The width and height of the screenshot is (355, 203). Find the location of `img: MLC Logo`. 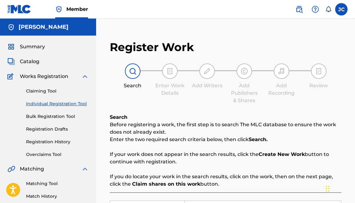

img: MLC Logo is located at coordinates (19, 9).